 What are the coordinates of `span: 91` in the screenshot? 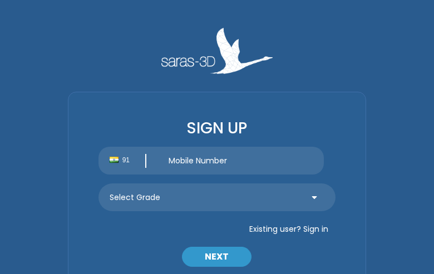 It's located at (132, 160).